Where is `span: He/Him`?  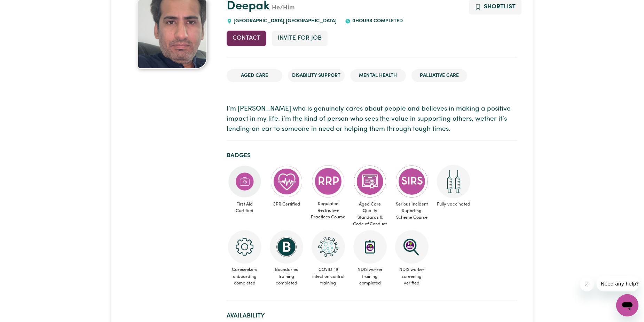
span: He/Him is located at coordinates (282, 8).